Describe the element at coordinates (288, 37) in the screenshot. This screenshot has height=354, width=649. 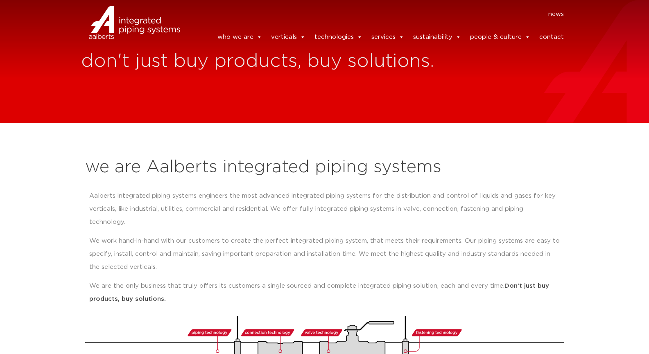
I see `a: verticals` at that location.